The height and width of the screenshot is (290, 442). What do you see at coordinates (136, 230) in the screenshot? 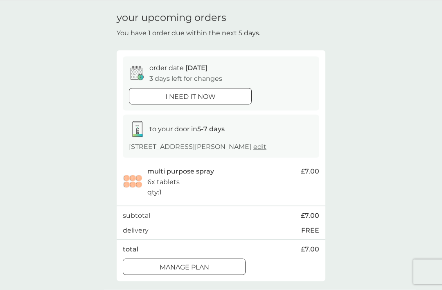
I see `p: delivery` at bounding box center [136, 230].